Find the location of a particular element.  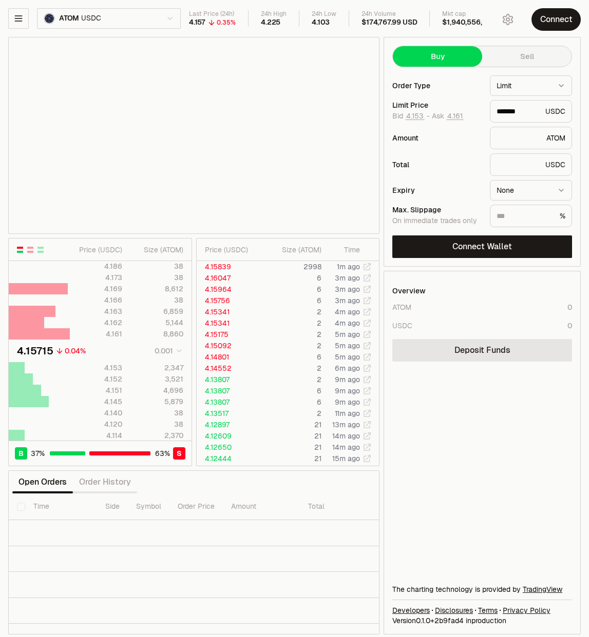

time: 4m ago is located at coordinates (347, 312).